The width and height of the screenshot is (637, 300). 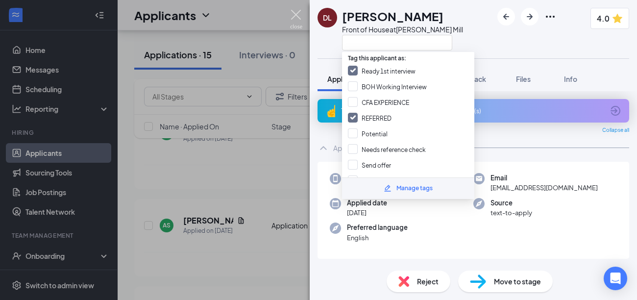 What do you see at coordinates (615, 111) in the screenshot?
I see `svg: ArrowCircle` at bounding box center [615, 111].